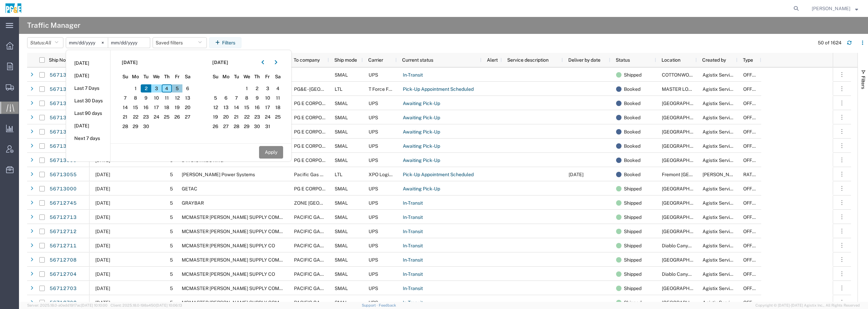 Image resolution: width=868 pixels, height=309 pixels. I want to click on span: 11, so click(277, 98).